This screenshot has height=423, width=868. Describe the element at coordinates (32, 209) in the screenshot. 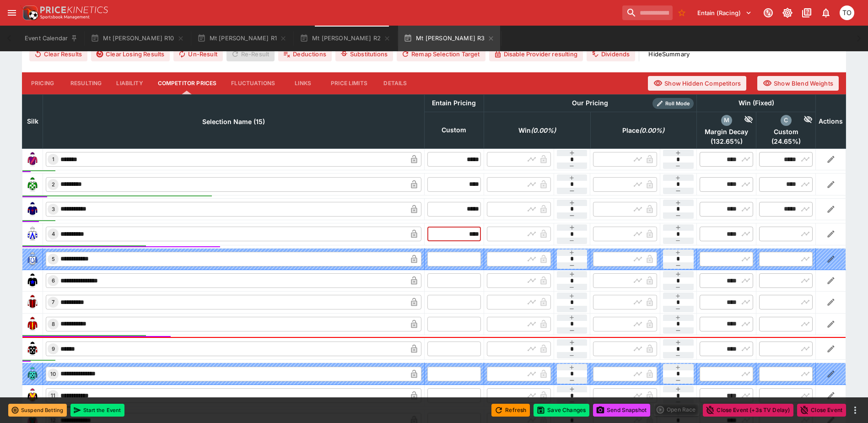

I see `img: runner 3` at that location.